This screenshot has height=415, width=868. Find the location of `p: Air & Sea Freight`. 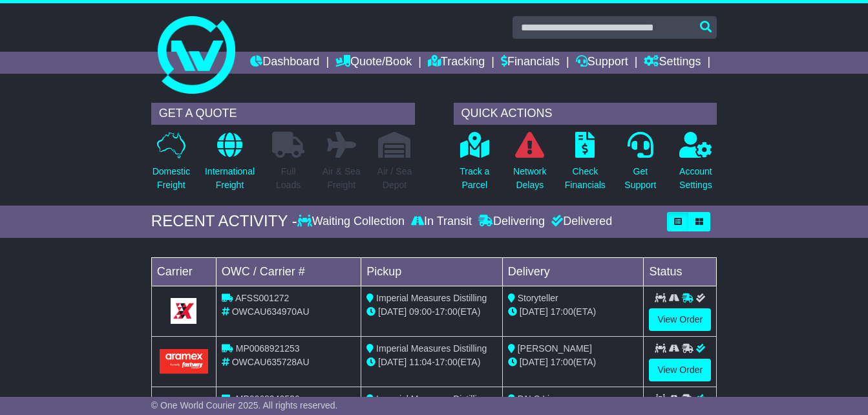

p: Air & Sea Freight is located at coordinates (341, 178).